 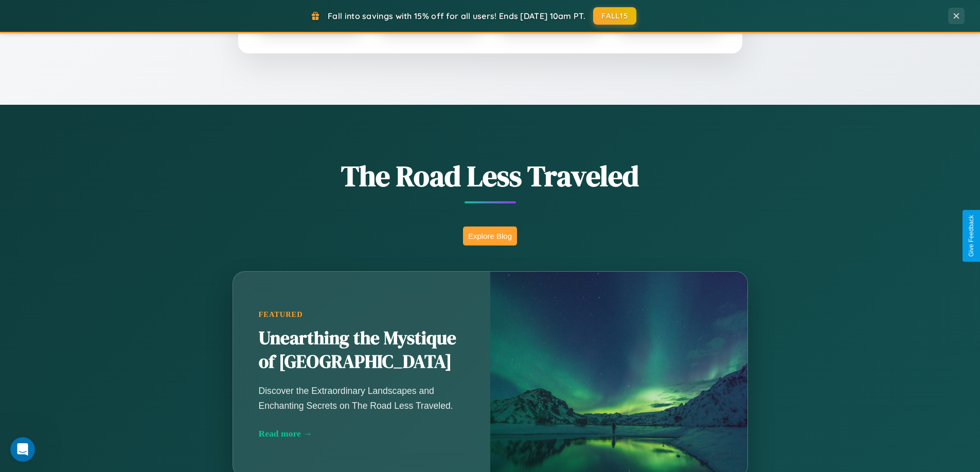 What do you see at coordinates (361, 315) in the screenshot?
I see `div: Featured` at bounding box center [361, 315].